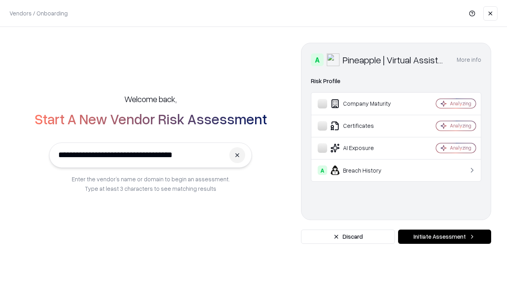 This screenshot has width=507, height=285. What do you see at coordinates (444, 237) in the screenshot?
I see `button: Initiate Assessment` at bounding box center [444, 237].